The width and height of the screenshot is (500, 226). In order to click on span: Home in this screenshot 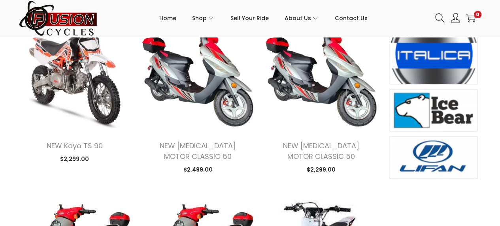, I will do `click(167, 18)`.